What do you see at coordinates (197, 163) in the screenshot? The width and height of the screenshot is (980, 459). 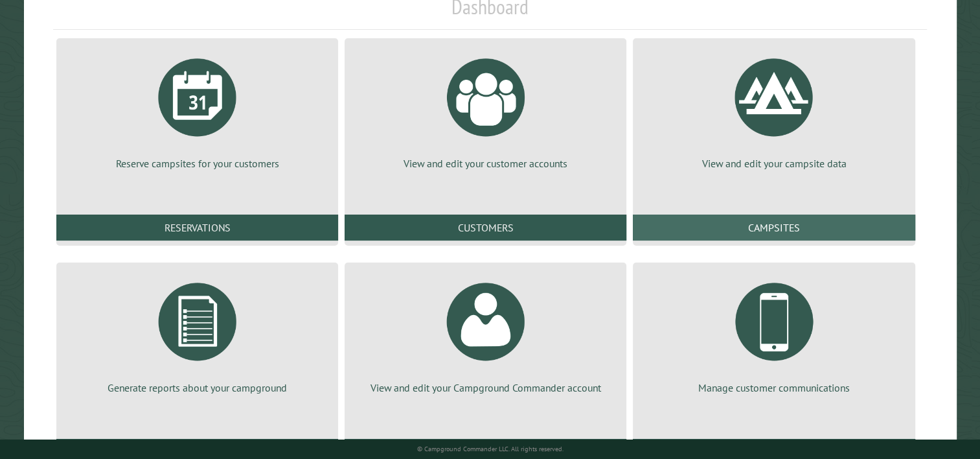 I see `p: Reserve campsites for your customers` at bounding box center [197, 163].